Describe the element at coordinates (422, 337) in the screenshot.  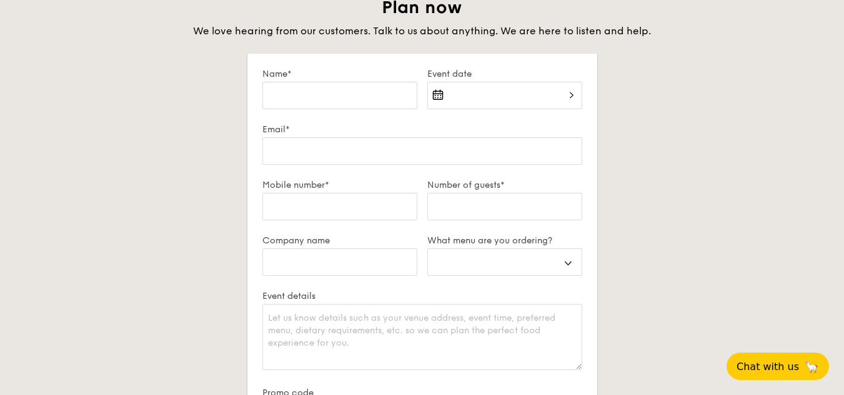
I see `textarea: Let us know details such as your venue address, event time, preferred menu, dietary requirements,...` at that location.